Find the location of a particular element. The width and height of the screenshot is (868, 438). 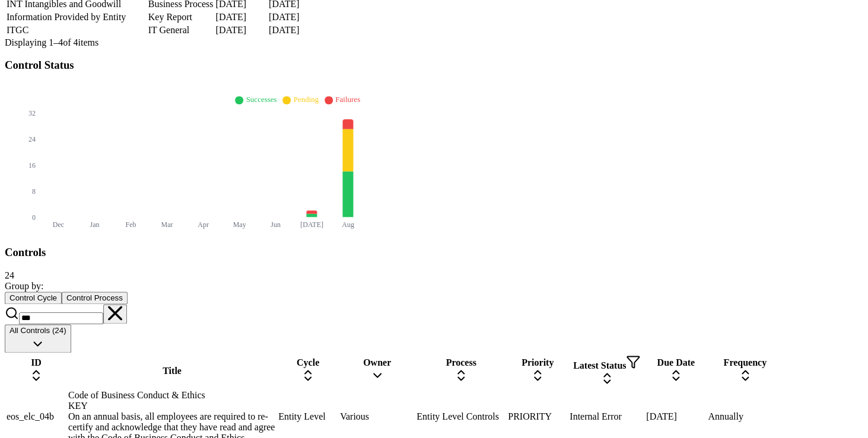

span: All Controls (24) is located at coordinates (38, 330).